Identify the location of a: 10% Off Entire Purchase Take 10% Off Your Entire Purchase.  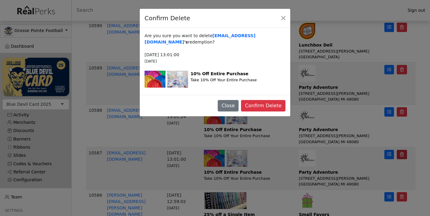
(215, 80).